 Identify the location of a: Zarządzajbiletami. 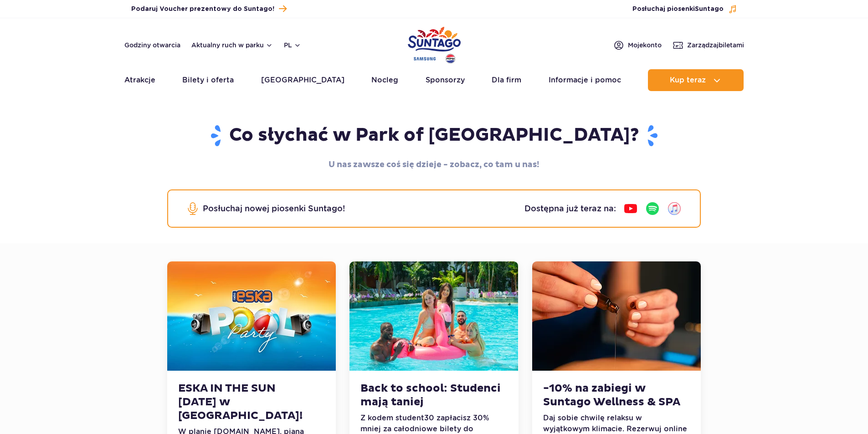
(709, 45).